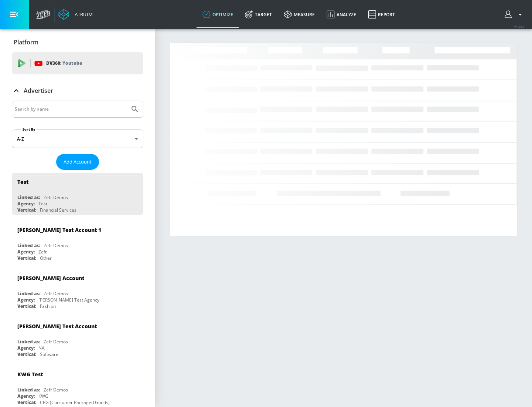 The image size is (532, 407). Describe the element at coordinates (258, 14) in the screenshot. I see `a: Target` at that location.